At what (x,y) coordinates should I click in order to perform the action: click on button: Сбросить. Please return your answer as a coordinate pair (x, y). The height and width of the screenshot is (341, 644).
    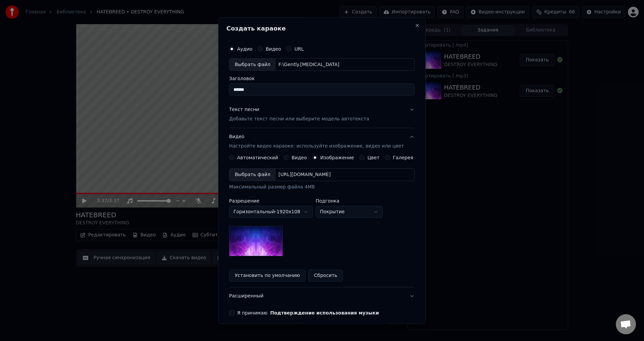
    Looking at the image, I should click on (326, 276).